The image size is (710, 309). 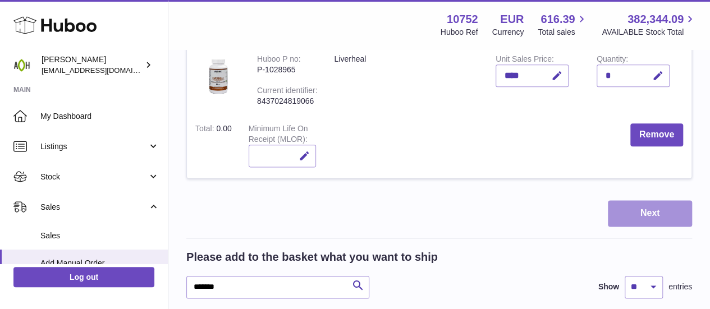 I want to click on span: 382,344.09, so click(x=656, y=19).